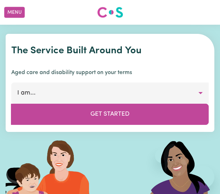 This screenshot has height=194, width=220. Describe the element at coordinates (14, 12) in the screenshot. I see `button: Menu` at that location.